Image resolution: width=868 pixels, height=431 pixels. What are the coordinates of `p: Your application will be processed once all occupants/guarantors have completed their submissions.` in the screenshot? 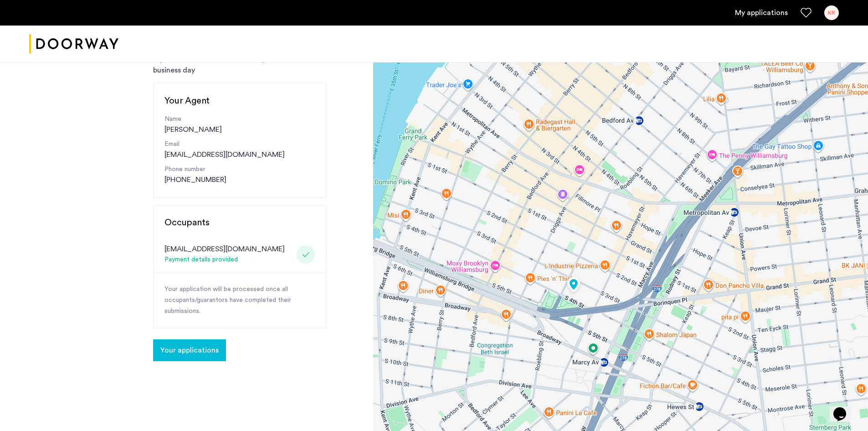 It's located at (240, 301).